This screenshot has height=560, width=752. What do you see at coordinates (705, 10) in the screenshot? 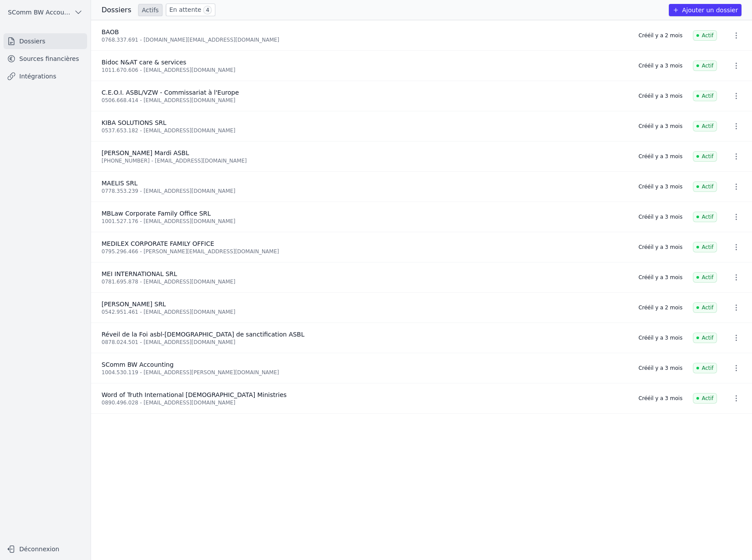
I see `button: Ajouter un dossier` at bounding box center [705, 10].